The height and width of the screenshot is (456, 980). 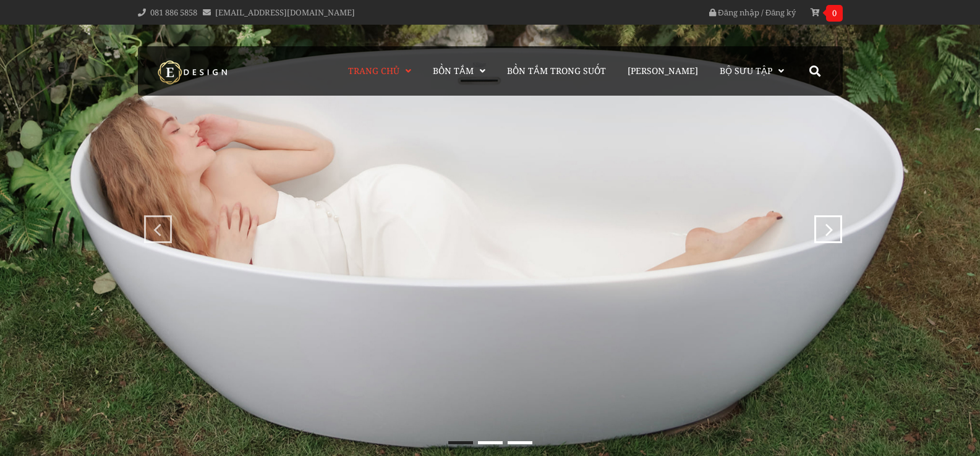 What do you see at coordinates (556, 70) in the screenshot?
I see `span: Bồn Tắm Trong Suốt` at bounding box center [556, 70].